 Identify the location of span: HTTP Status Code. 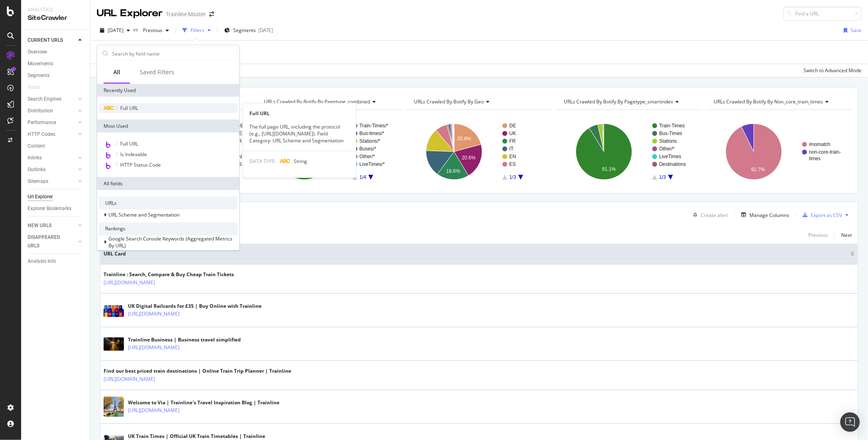
(140, 165).